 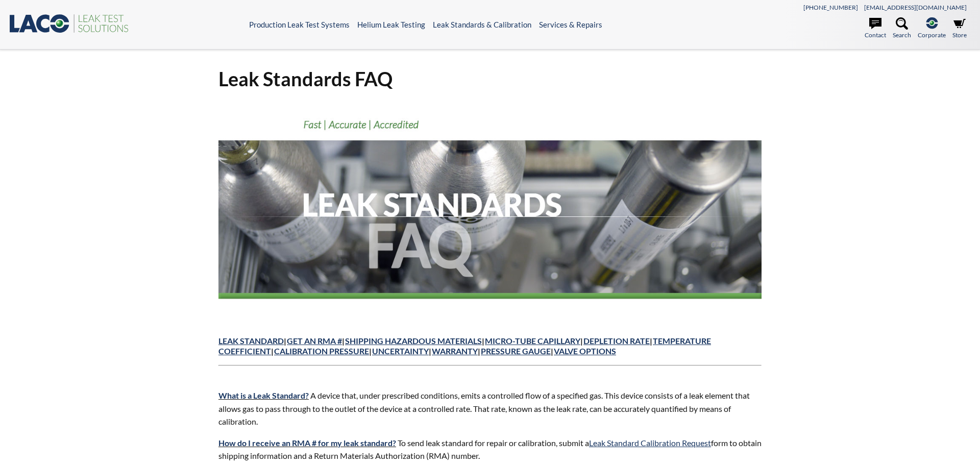 I want to click on a: Shipping Hazardous Materials, so click(x=413, y=340).